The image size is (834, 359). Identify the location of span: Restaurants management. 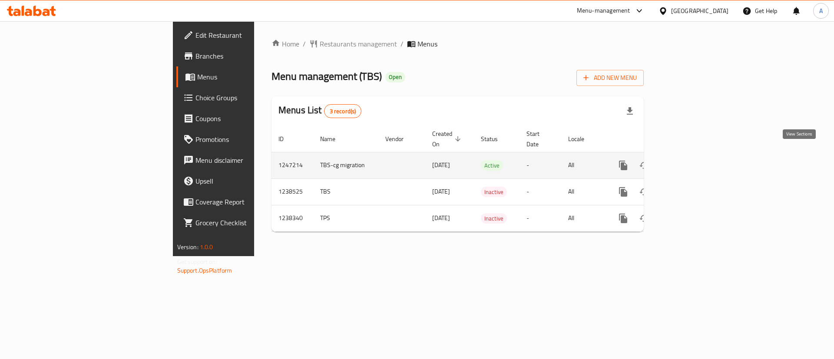
(358, 44).